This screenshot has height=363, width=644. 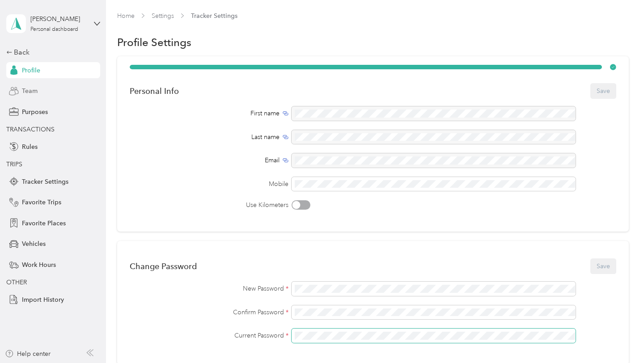 What do you see at coordinates (126, 16) in the screenshot?
I see `a: Home` at bounding box center [126, 16].